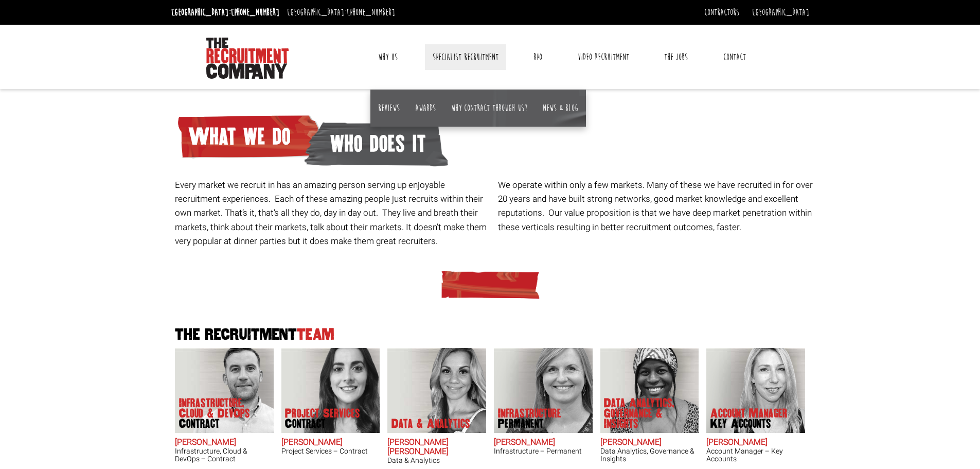 The height and width of the screenshot is (469, 980). I want to click on p: Data Analytics, Governance & Insights, so click(645, 414).